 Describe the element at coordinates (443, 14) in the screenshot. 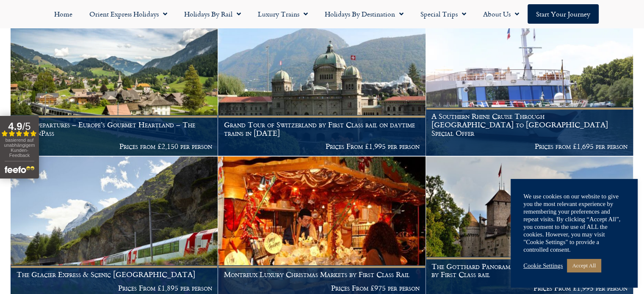

I see `a: Special Trips` at that location.